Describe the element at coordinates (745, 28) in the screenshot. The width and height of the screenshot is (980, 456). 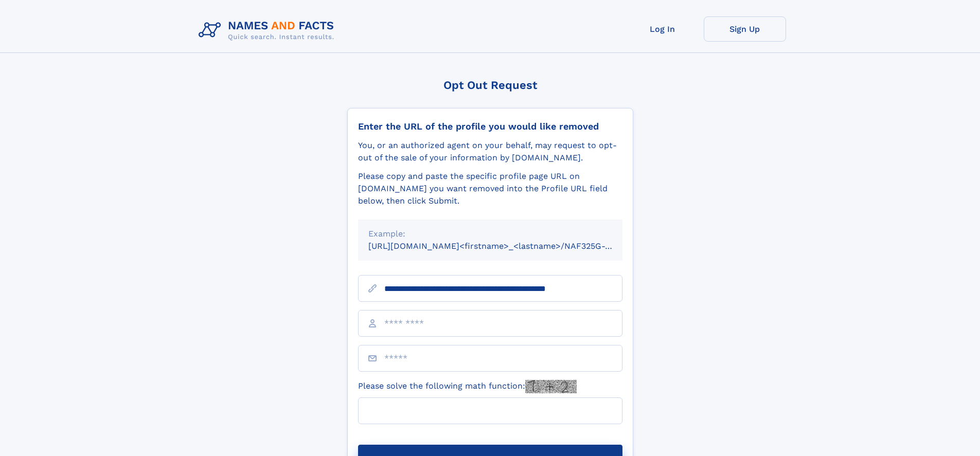
I see `a: Sign Up` at that location.